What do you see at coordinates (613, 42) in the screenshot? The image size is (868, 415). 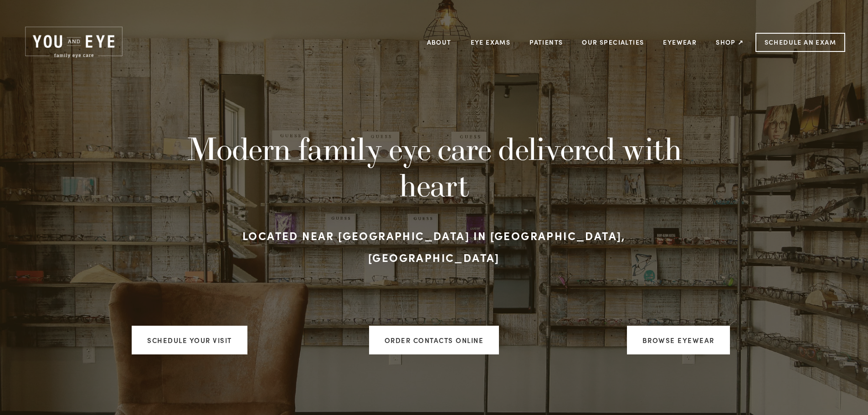 I see `a: Our Specialties` at bounding box center [613, 42].